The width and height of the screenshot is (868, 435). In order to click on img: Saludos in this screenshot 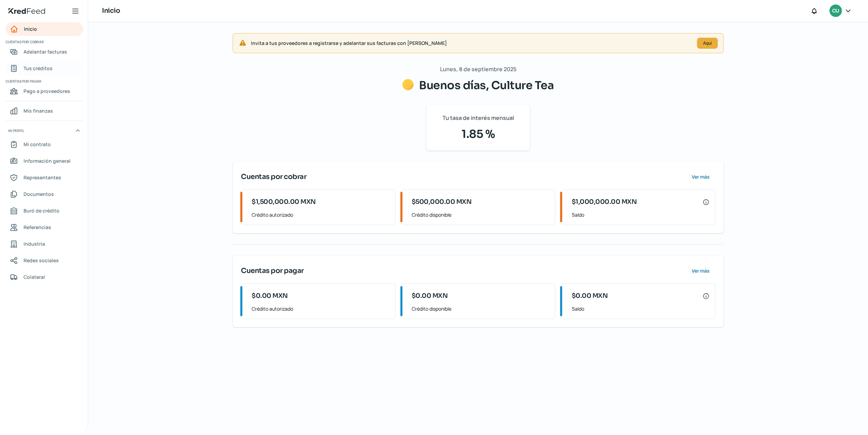, I will do `click(408, 85)`.